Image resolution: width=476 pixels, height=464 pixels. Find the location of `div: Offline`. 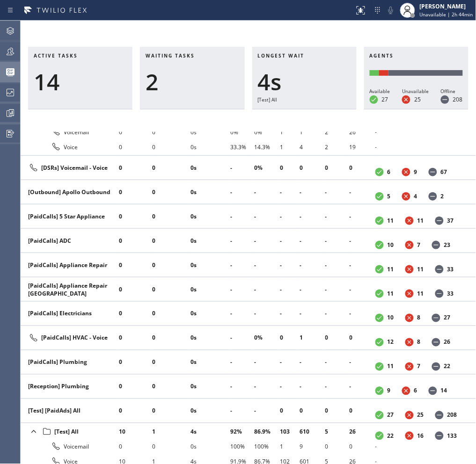

div: Offline is located at coordinates (452, 91).